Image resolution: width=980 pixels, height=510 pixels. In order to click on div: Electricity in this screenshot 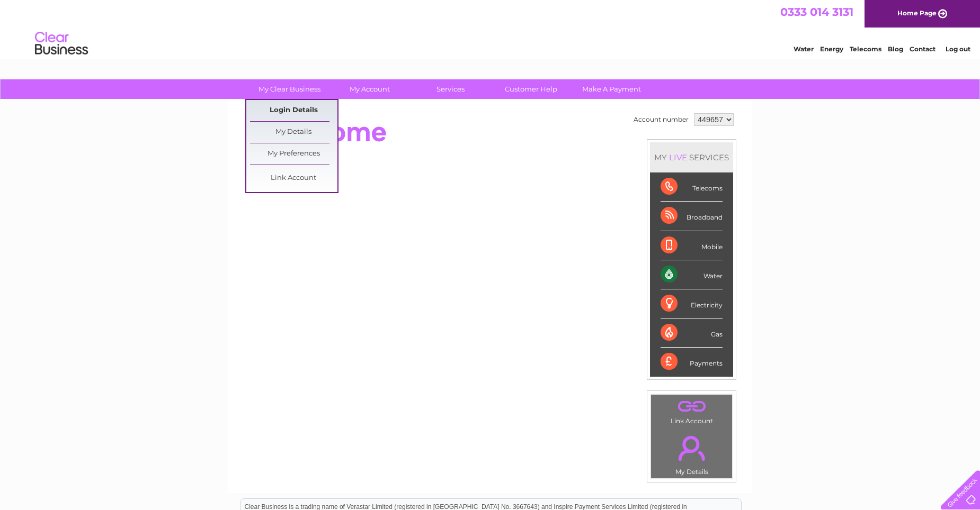, I will do `click(691, 304)`.